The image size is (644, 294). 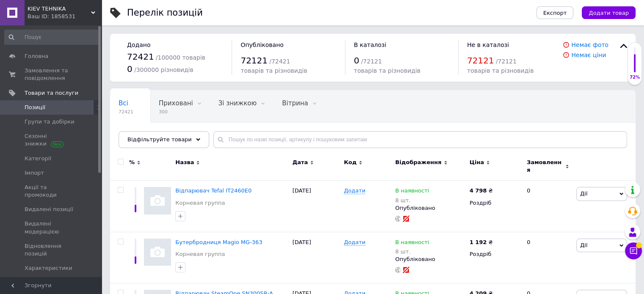 I want to click on span: Ціна, so click(x=477, y=163).